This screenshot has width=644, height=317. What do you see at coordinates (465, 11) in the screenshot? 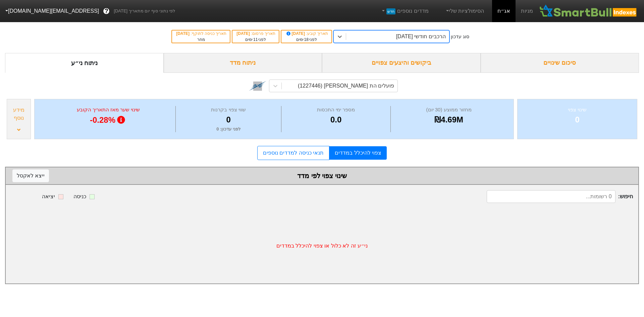
I see `a: הסימולציות שלי` at bounding box center [465, 11].